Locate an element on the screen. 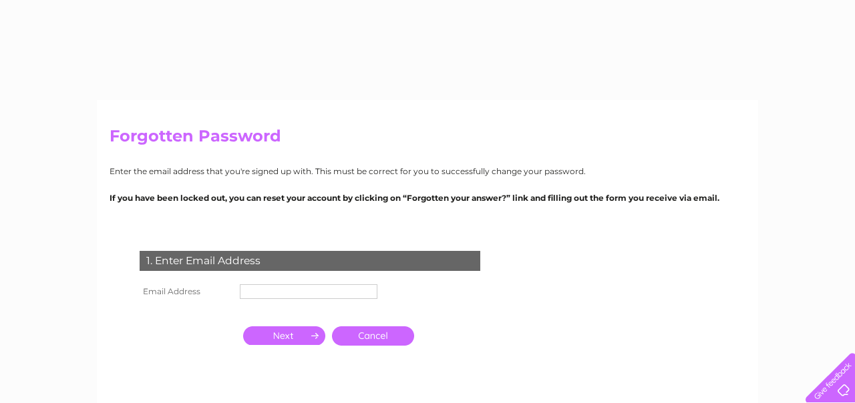  p: If you have been locked out, you can reset your account by clicking on “Forgotten your answer?” l... is located at coordinates (427, 198).